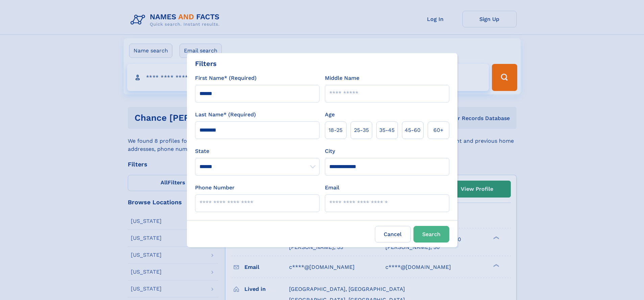 The width and height of the screenshot is (644, 300). I want to click on label: Last Name* (Required), so click(226, 115).